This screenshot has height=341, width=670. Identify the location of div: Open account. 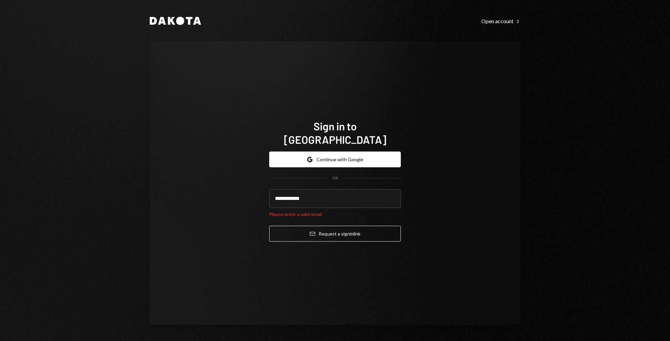
(501, 21).